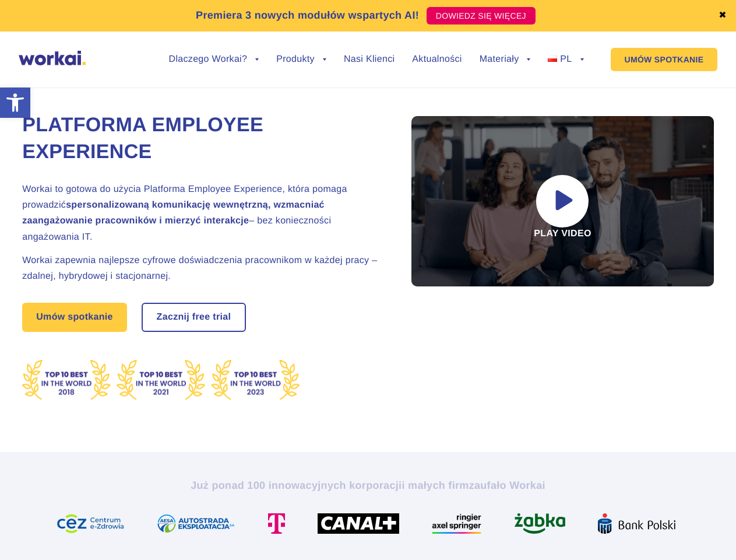 Image resolution: width=736 pixels, height=560 pixels. What do you see at coordinates (481, 16) in the screenshot?
I see `a: DOWIEDZ SIĘ WIĘCEJ` at bounding box center [481, 16].